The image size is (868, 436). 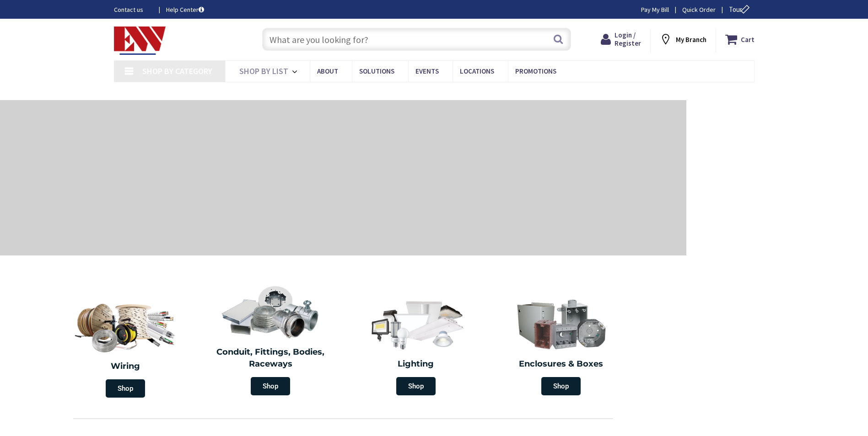 I want to click on span: Solutions, so click(x=376, y=71).